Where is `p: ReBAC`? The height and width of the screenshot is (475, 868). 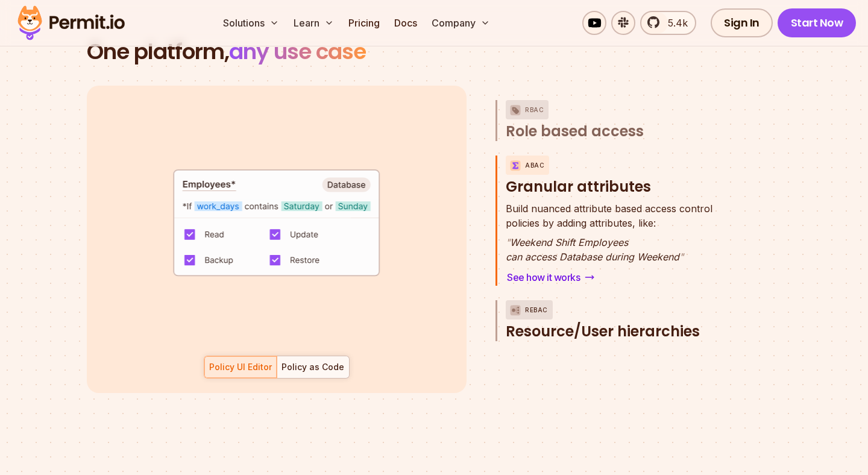
p: ReBAC is located at coordinates (536, 310).